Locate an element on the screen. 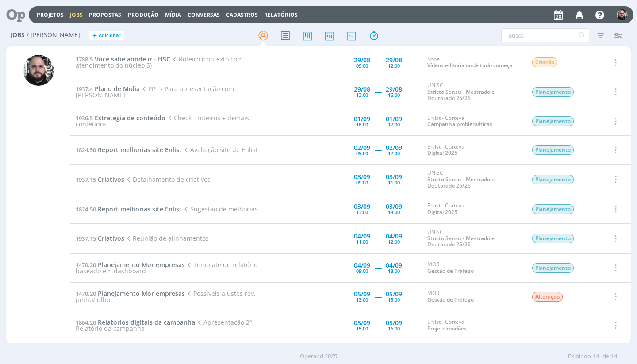 Image resolution: width=637 pixels, height=364 pixels. div: 13:00 is located at coordinates (362, 212).